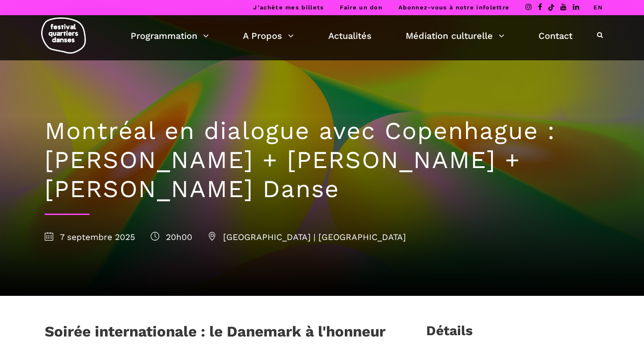 This screenshot has width=644, height=345. I want to click on a: J’achète mes billets, so click(289, 7).